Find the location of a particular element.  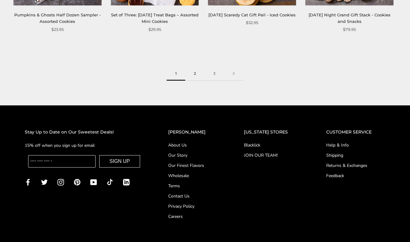

a: Instagram is located at coordinates (61, 182).